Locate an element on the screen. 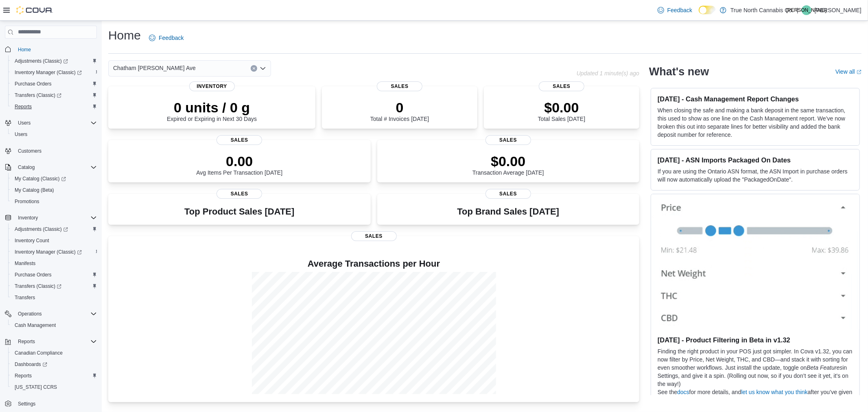 The image size is (868, 412). button: Settings is located at coordinates (50, 403).